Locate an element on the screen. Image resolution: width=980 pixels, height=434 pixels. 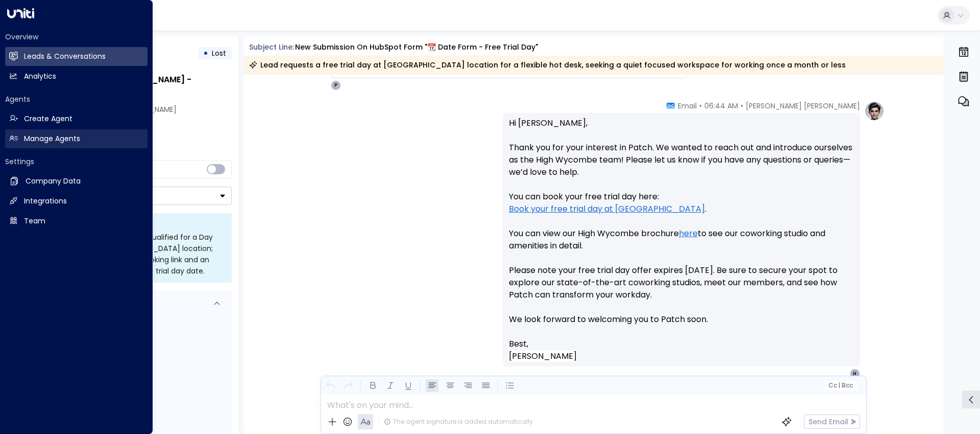
button: Undo is located at coordinates (330, 385).